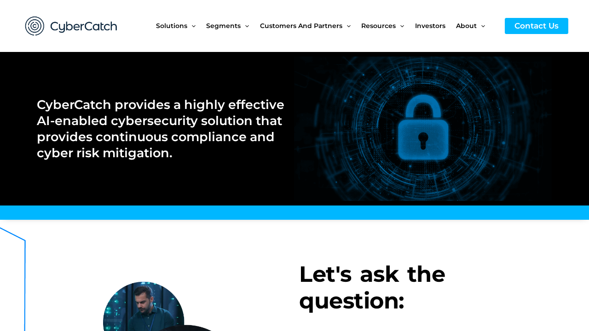 This screenshot has height=331, width=589. What do you see at coordinates (378, 26) in the screenshot?
I see `span: Resources` at bounding box center [378, 26].